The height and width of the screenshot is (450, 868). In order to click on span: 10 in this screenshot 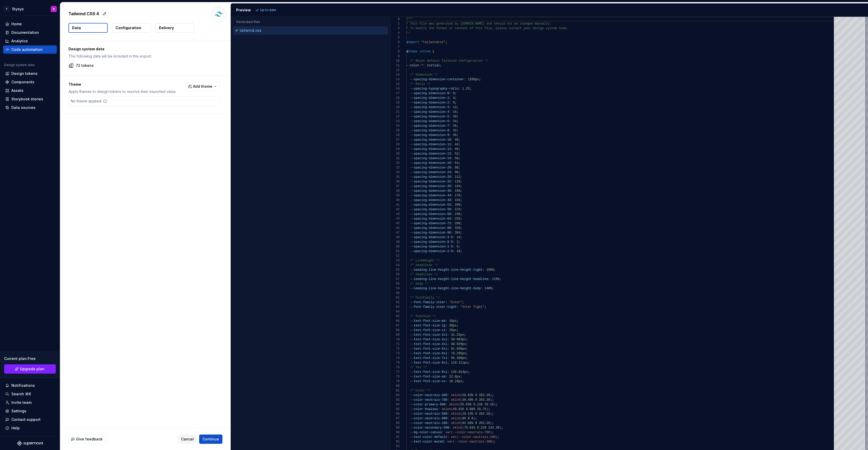, I will do `click(459, 251)`.